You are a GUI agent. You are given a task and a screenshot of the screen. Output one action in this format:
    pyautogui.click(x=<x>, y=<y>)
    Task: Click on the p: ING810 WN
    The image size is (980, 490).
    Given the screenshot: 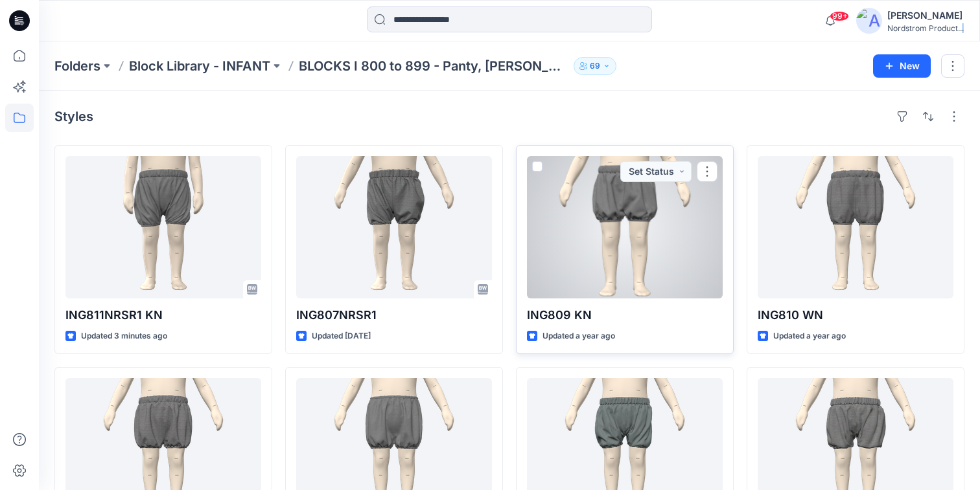 What is the action you would take?
    pyautogui.click(x=855, y=315)
    